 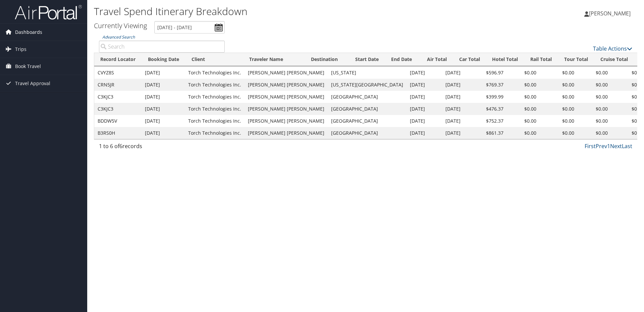 I want to click on th: Start Date: activate to sort column ascending, so click(x=367, y=59).